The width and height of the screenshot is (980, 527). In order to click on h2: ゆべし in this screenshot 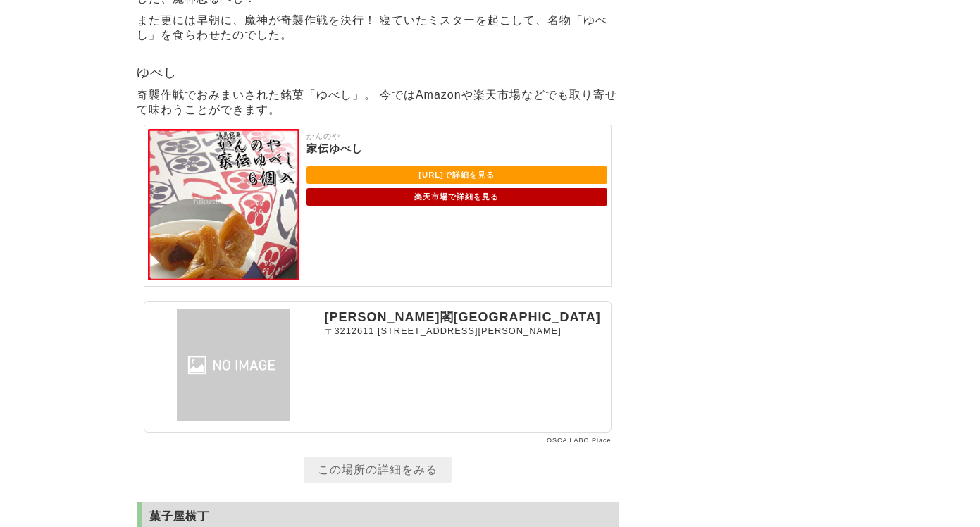, I will do `click(378, 73)`.